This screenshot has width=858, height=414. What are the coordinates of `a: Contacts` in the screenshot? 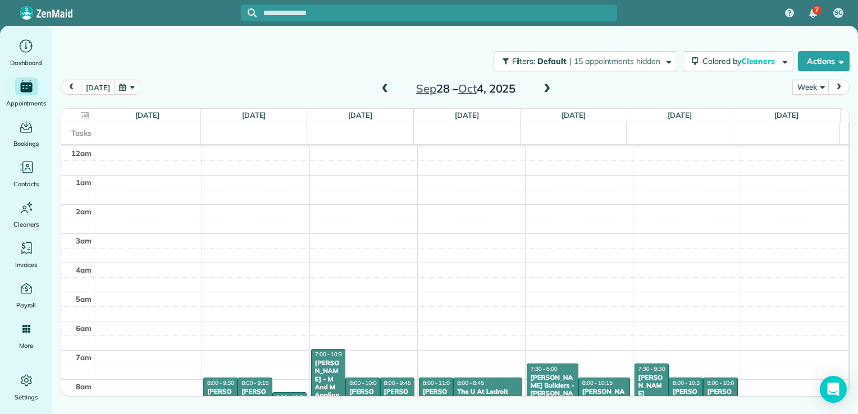 It's located at (26, 174).